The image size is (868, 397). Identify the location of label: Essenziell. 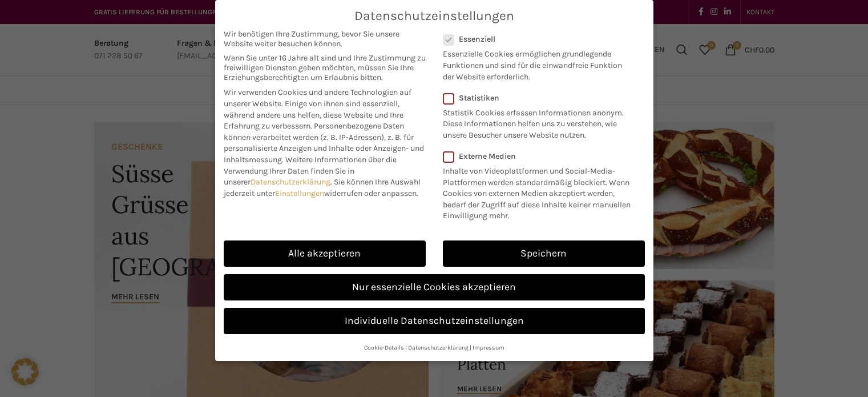
(536, 39).